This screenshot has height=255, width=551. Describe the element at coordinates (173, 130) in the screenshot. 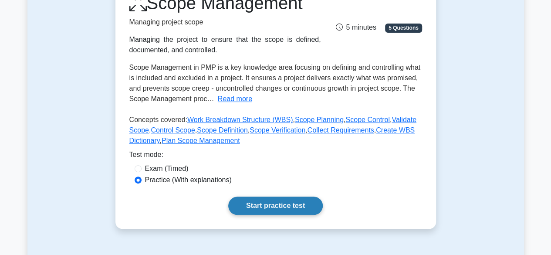

I see `a: Control Scope` at that location.